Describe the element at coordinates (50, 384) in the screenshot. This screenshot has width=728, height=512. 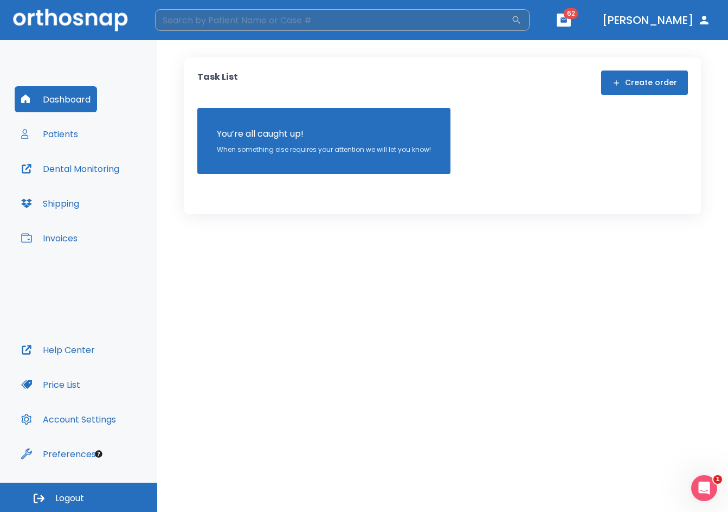
I see `a: Price List` at that location.